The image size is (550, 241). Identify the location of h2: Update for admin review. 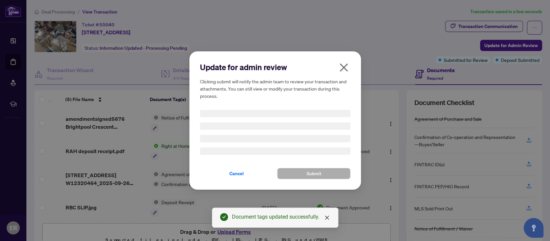
(275, 67).